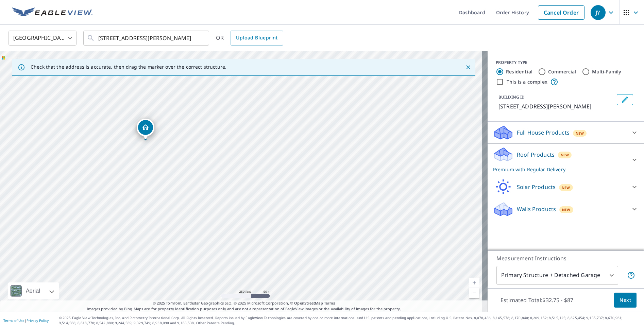 This screenshot has width=644, height=329. Describe the element at coordinates (52, 13) in the screenshot. I see `img: EV Logo` at that location.